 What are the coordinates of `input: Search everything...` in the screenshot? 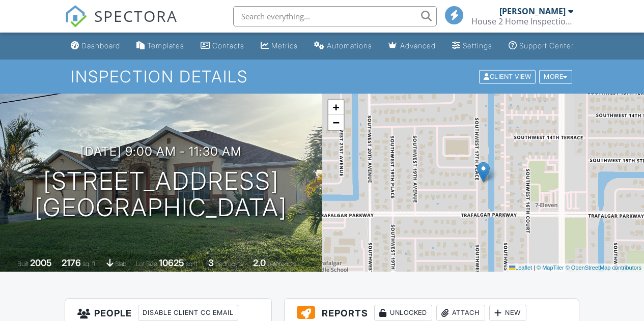 It's located at (335, 16).